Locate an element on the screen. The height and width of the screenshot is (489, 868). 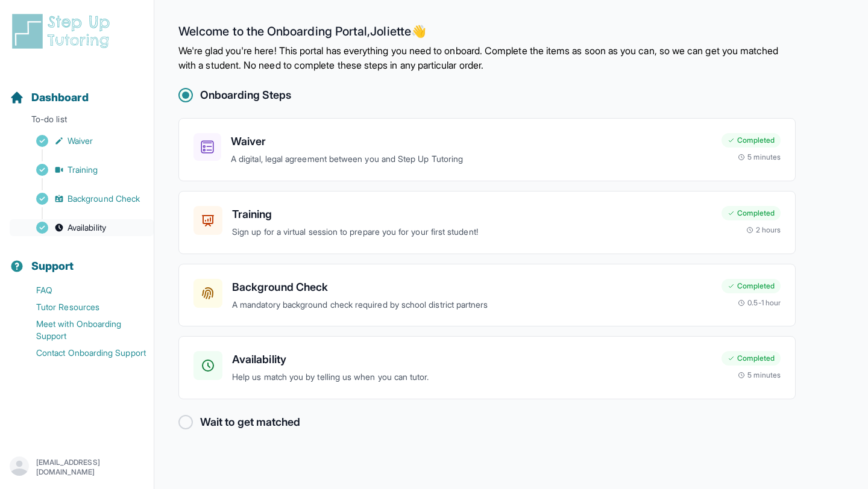
p: A mandatory background check required by school district partners is located at coordinates (472, 305).